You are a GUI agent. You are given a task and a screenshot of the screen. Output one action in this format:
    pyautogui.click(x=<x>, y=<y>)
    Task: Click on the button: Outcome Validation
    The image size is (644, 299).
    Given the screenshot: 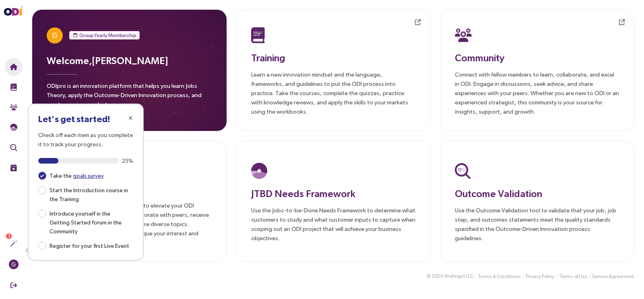 What is the action you would take?
    pyautogui.click(x=13, y=147)
    